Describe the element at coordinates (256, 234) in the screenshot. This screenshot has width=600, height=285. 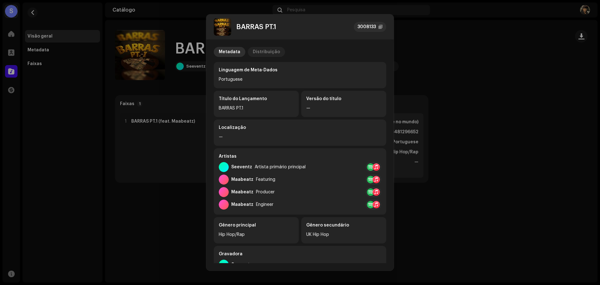
I see `div: Hip Hop/Rap` at that location.